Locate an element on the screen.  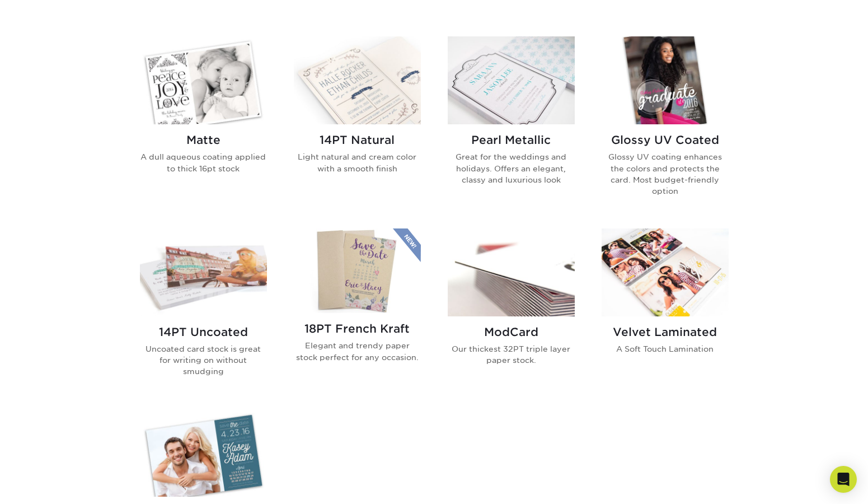
p: Glossy UV coating enhances the colors and protects the card. Most budget-friendly option is located at coordinates (665, 174).